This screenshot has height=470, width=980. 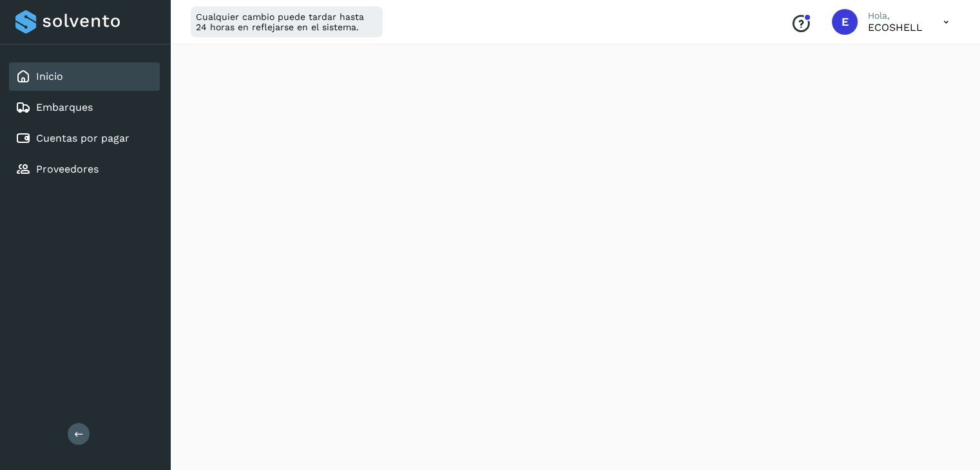 I want to click on p: Hola,, so click(x=895, y=15).